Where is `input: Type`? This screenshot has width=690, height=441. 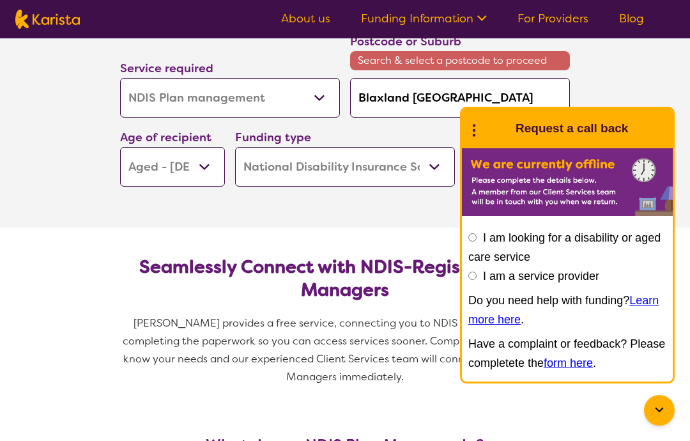
input: Type is located at coordinates (460, 98).